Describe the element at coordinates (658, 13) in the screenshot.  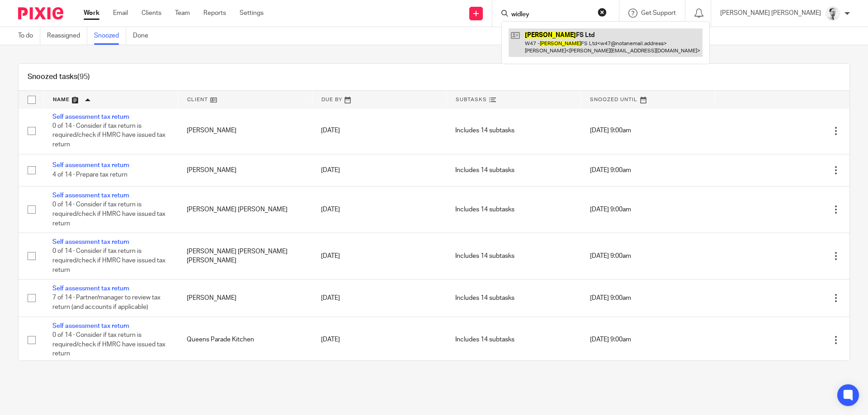
I see `span: Get Support` at that location.